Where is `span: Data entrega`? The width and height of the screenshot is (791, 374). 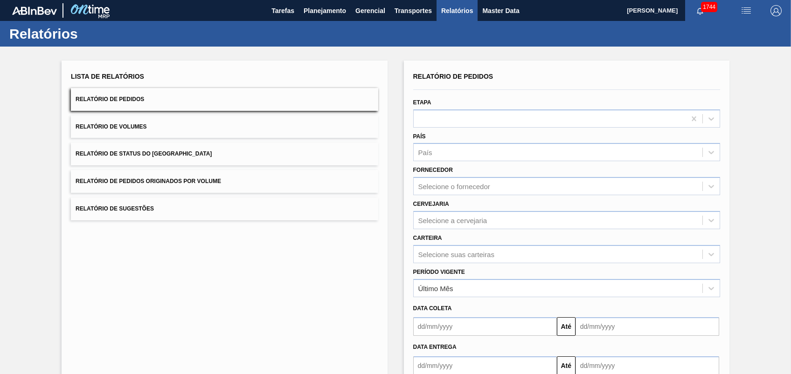
span: Data entrega is located at coordinates (435, 347).